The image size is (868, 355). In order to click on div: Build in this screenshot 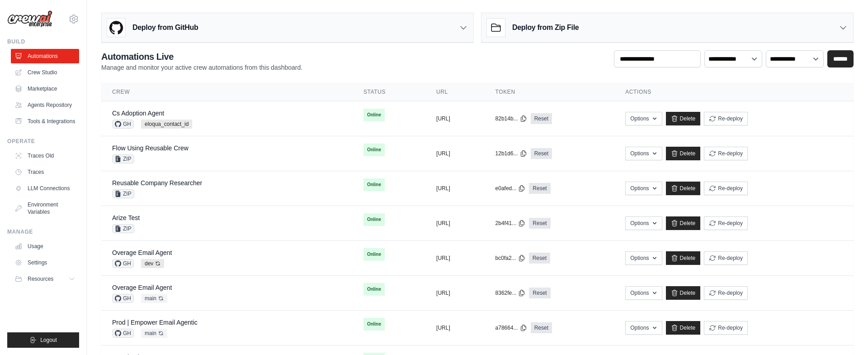, I will do `click(43, 42)`.